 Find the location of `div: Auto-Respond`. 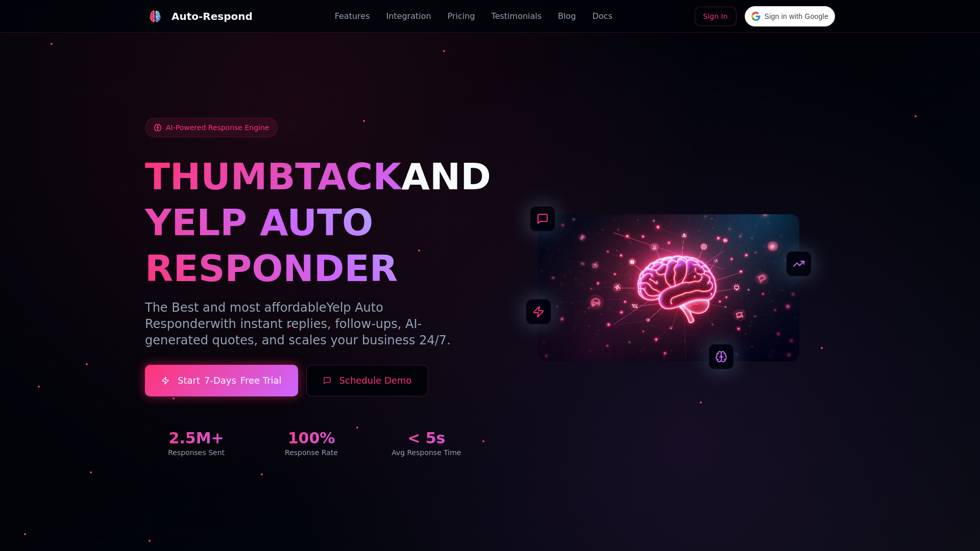

div: Auto-Respond is located at coordinates (212, 16).